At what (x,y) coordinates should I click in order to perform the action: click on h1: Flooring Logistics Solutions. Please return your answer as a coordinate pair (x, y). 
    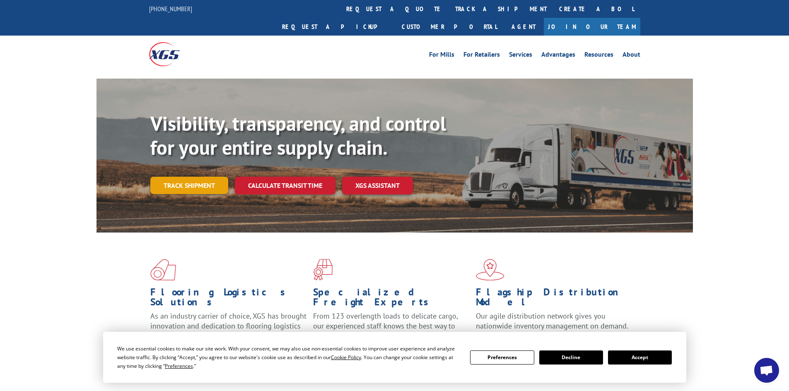
    Looking at the image, I should click on (228, 299).